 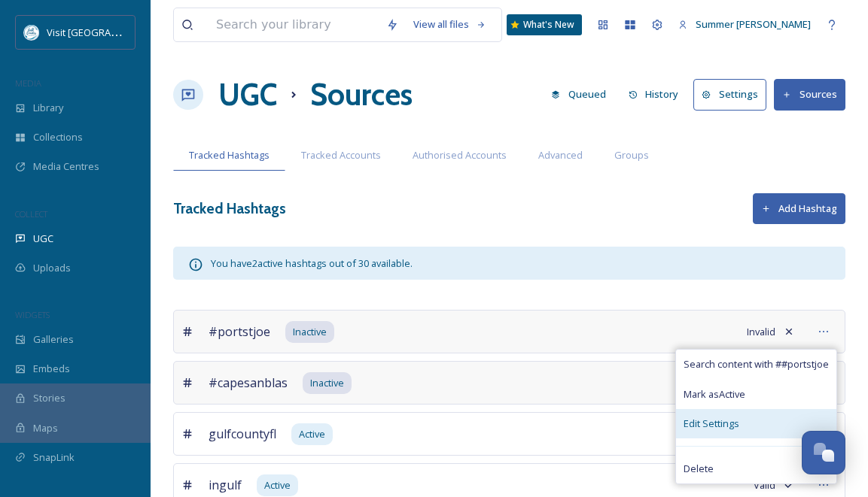 What do you see at coordinates (52, 267) in the screenshot?
I see `span: Uploads` at bounding box center [52, 267].